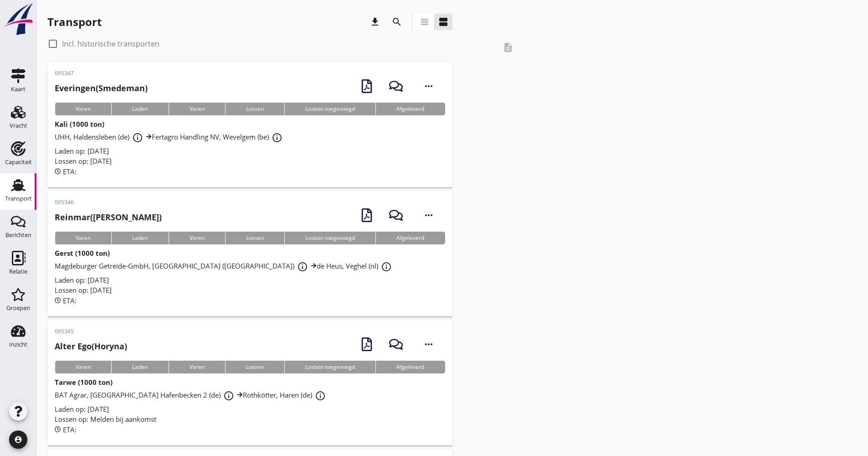 This screenshot has width=868, height=456. What do you see at coordinates (18, 271) in the screenshot?
I see `div: Relatie` at bounding box center [18, 271].